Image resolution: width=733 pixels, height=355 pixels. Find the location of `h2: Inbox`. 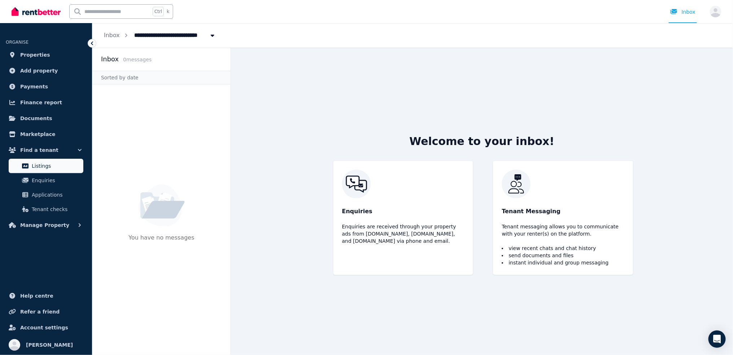

h2: Inbox is located at coordinates (110, 59).